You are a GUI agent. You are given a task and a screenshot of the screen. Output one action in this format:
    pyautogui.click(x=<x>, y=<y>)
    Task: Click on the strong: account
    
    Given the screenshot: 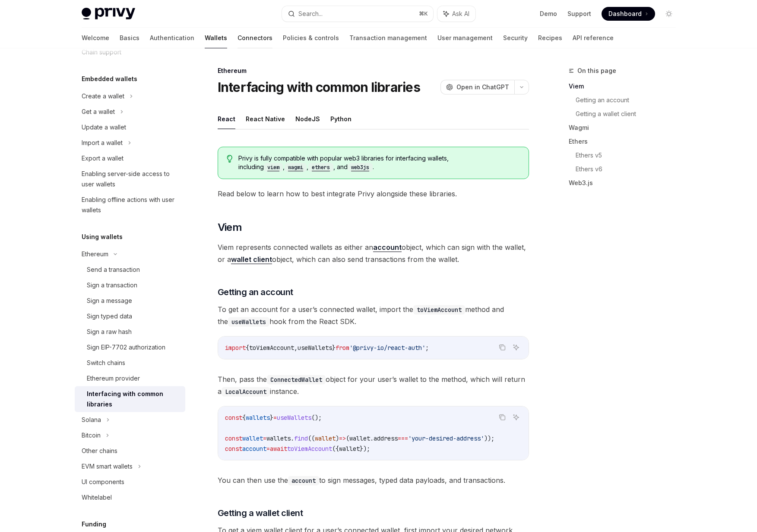 What is the action you would take?
    pyautogui.click(x=387, y=248)
    